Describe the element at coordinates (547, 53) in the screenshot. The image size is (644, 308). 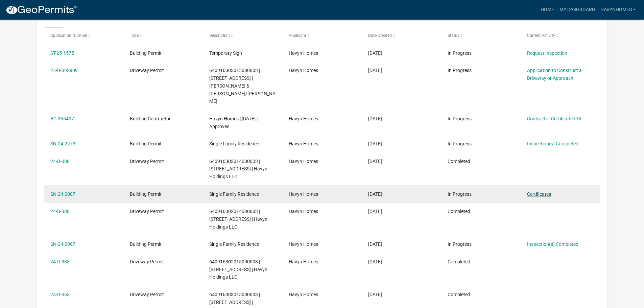
I see `a: Request Inspection` at that location.